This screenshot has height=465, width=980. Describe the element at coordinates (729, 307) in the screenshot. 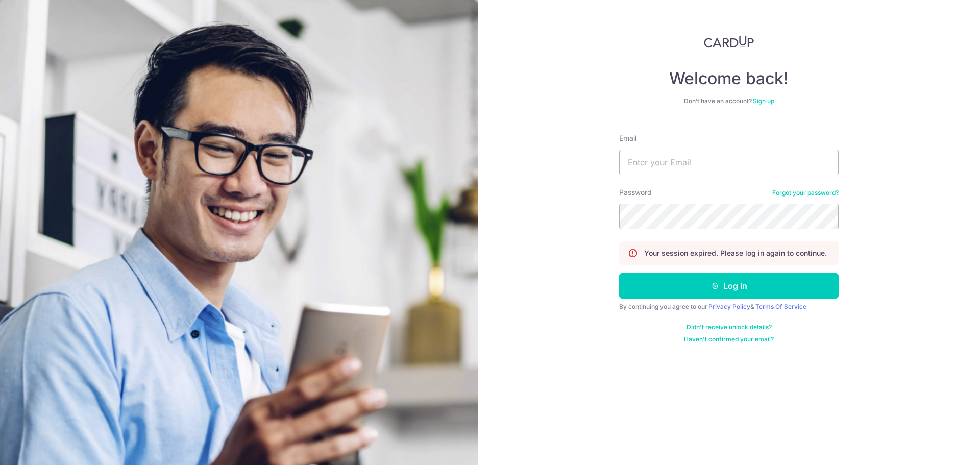

I see `div: By continuing you agree to our &` at that location.